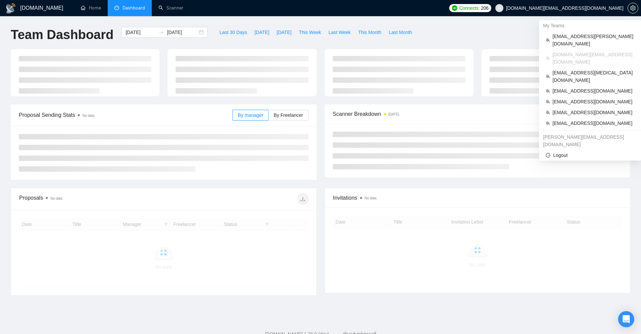 The image size is (641, 334). What do you see at coordinates (62, 35) in the screenshot?
I see `h1: Team Dashboard` at bounding box center [62, 35].